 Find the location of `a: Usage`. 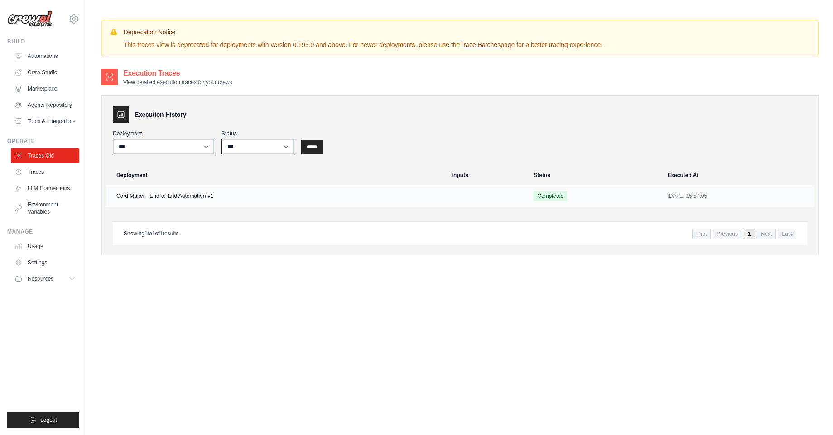

a: Usage is located at coordinates (45, 246).